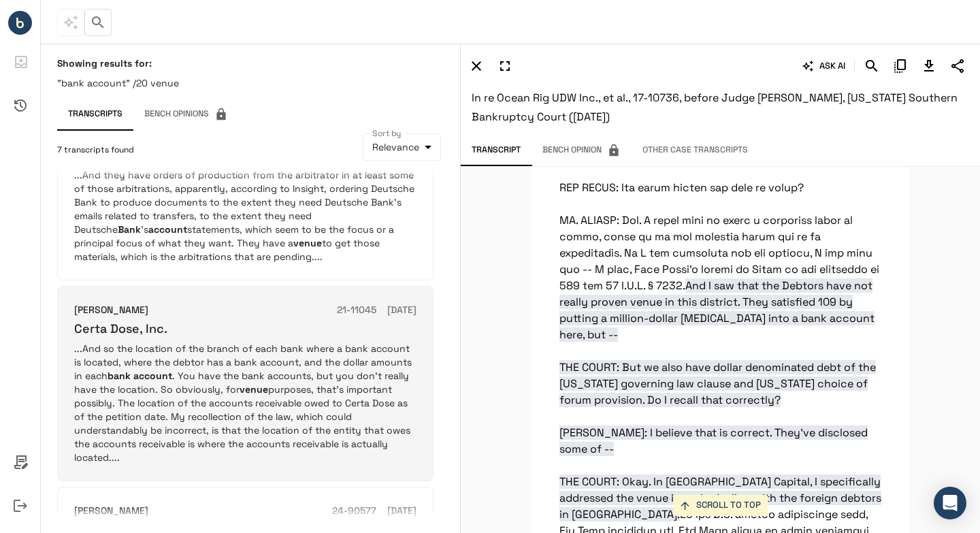 Image resolution: width=980 pixels, height=533 pixels. Describe the element at coordinates (95, 150) in the screenshot. I see `span: 7 transcripts found` at that location.